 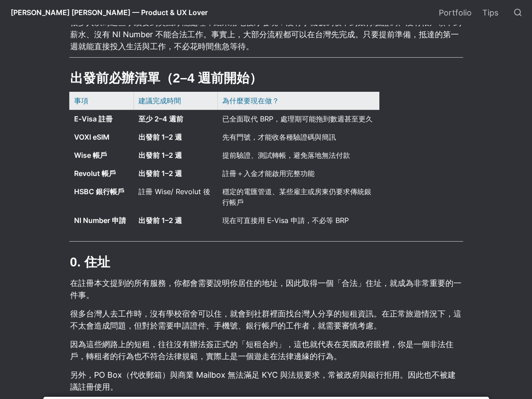 I want to click on span: 註冊＋入金才能啟用完整功能, so click(x=268, y=173).